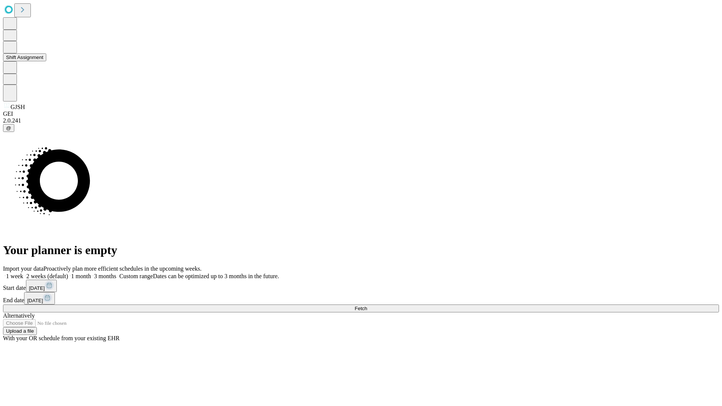 The width and height of the screenshot is (722, 406). Describe the element at coordinates (105, 276) in the screenshot. I see `span: 3 months` at that location.